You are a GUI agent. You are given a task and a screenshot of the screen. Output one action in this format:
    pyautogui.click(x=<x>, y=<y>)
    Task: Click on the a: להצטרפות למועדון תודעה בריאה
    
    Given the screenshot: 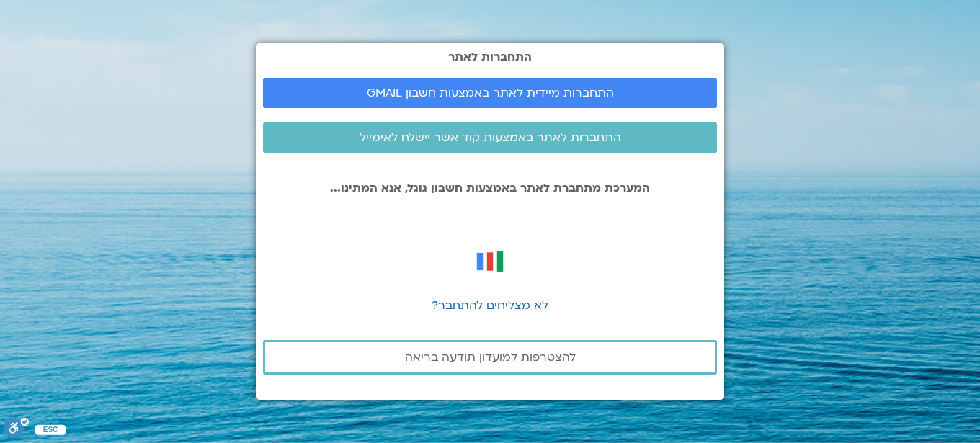 What is the action you would take?
    pyautogui.click(x=490, y=357)
    